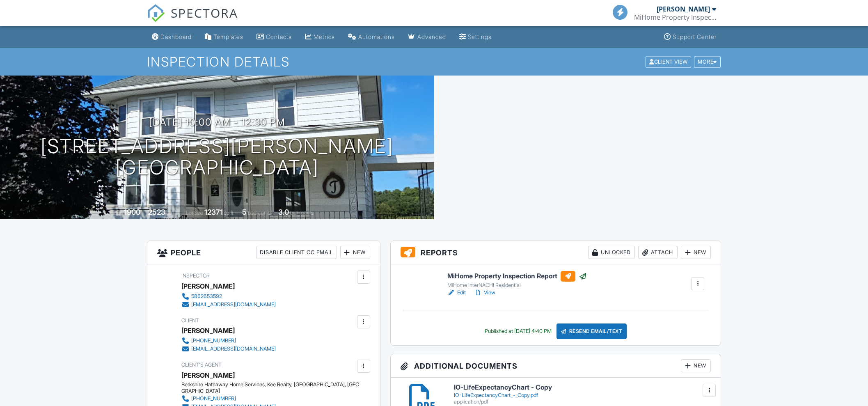  What do you see at coordinates (583, 394) in the screenshot?
I see `a: IO-LifeExpectancyChart - Copy IO-LifeExpectancyChart_-_Copy.pdf application/pdf` at bounding box center [583, 394].